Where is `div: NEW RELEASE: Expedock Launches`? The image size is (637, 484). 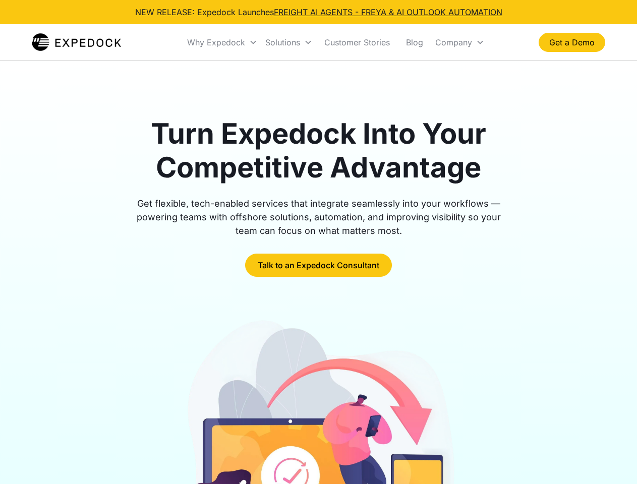 div: NEW RELEASE: Expedock Launches is located at coordinates (319, 12).